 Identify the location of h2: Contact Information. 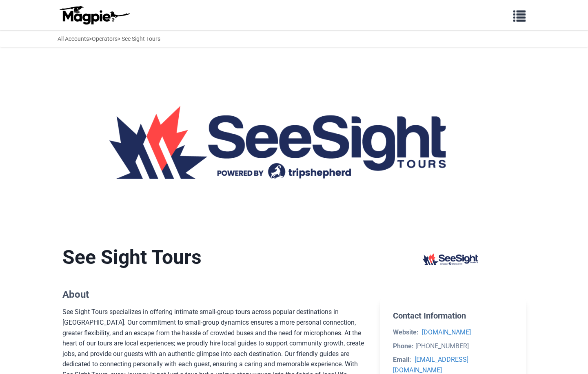
(453, 316).